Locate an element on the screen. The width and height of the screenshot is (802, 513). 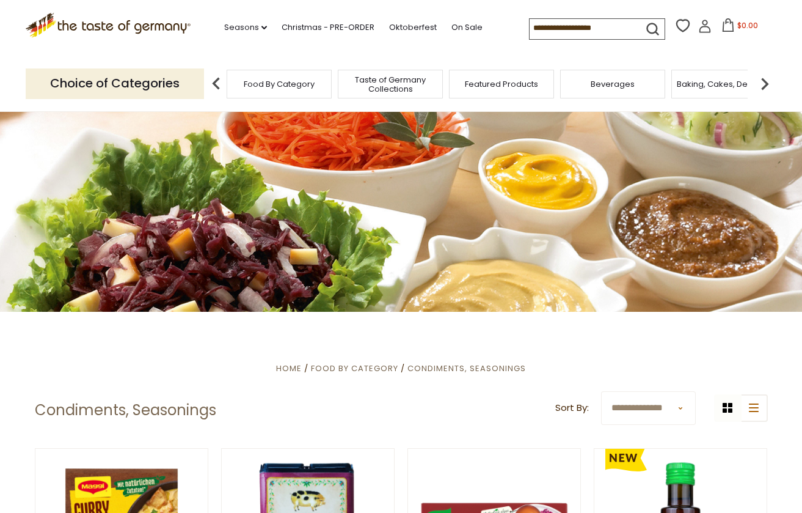
span: Beverages is located at coordinates (613, 84).